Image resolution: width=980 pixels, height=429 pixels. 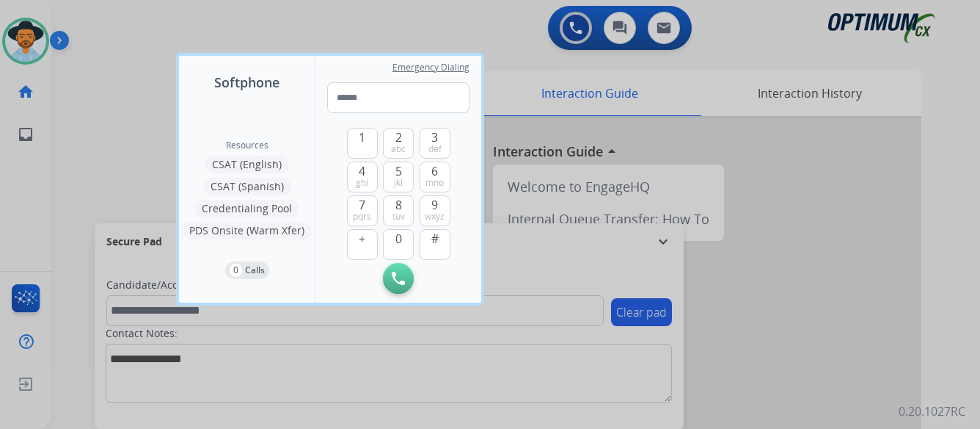 I want to click on span: Emergency Dialing, so click(x=430, y=68).